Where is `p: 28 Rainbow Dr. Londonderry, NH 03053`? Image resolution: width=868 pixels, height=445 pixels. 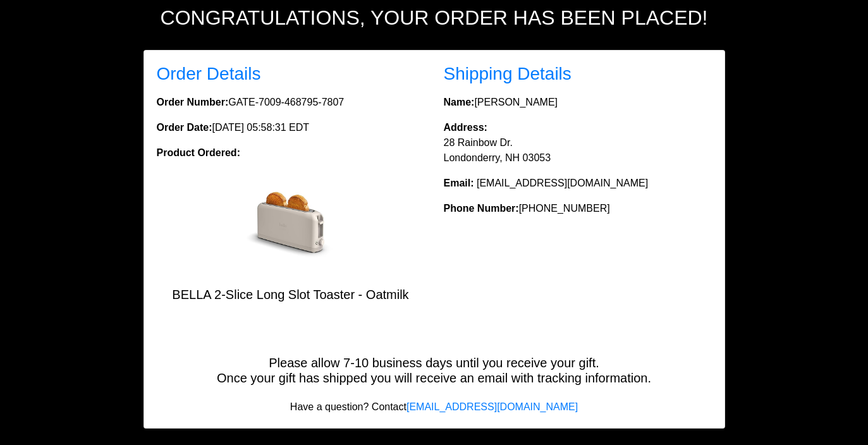 p: 28 Rainbow Dr. Londonderry, NH 03053 is located at coordinates (578, 143).